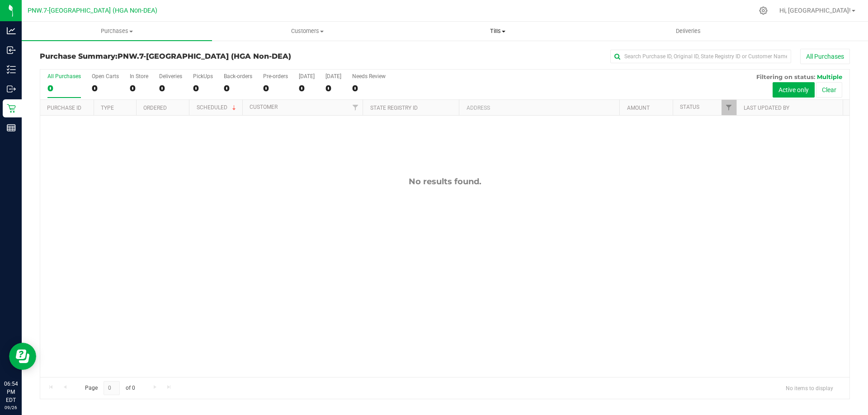 This screenshot has width=868, height=415. What do you see at coordinates (11, 108) in the screenshot?
I see `inline-svg: Retail` at bounding box center [11, 108].